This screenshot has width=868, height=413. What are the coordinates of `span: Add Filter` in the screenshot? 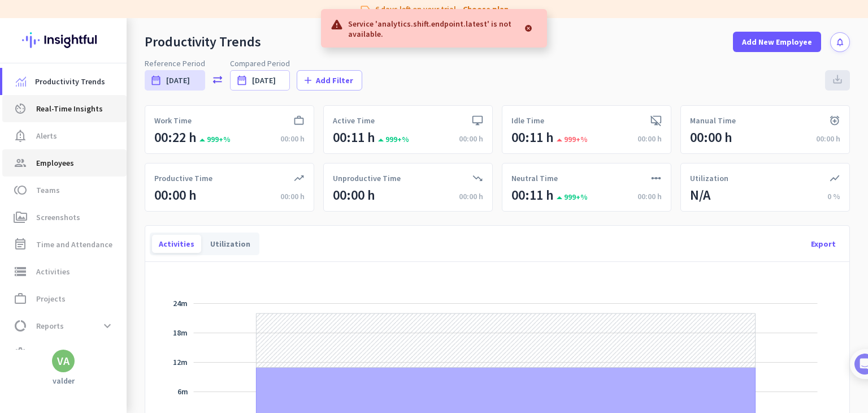 It's located at (334, 81).